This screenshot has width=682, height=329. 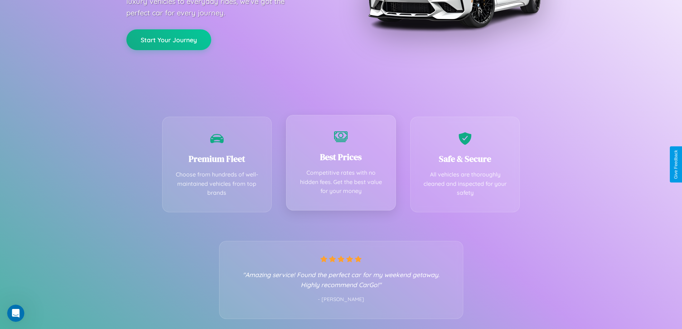 I want to click on h3: Safe & Secure, so click(x=465, y=159).